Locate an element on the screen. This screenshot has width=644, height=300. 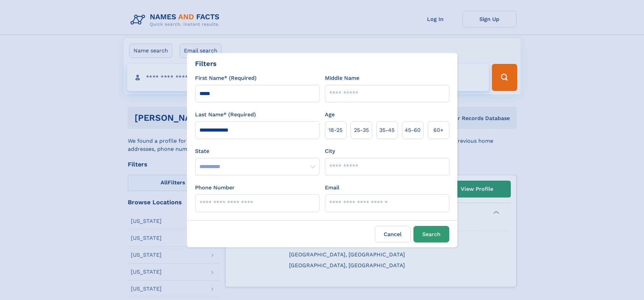
label: Middle Name is located at coordinates (342, 78).